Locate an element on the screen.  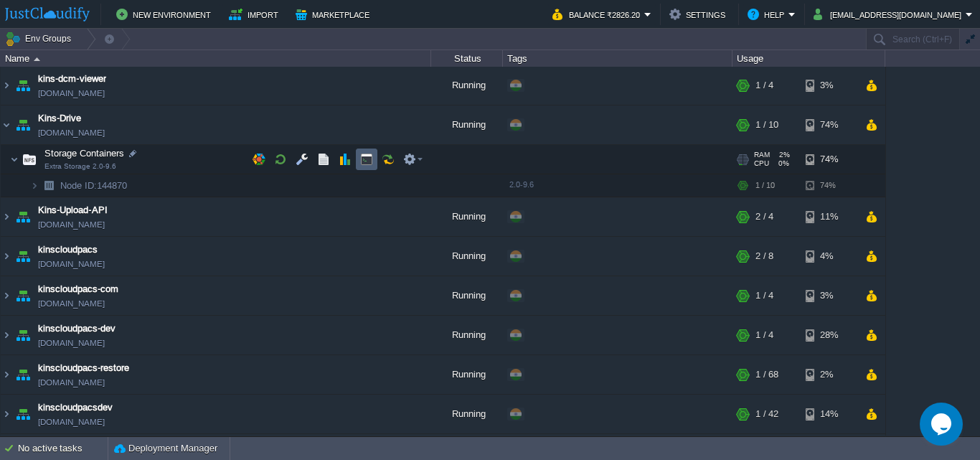
button: Deployment Manager is located at coordinates (166, 448).